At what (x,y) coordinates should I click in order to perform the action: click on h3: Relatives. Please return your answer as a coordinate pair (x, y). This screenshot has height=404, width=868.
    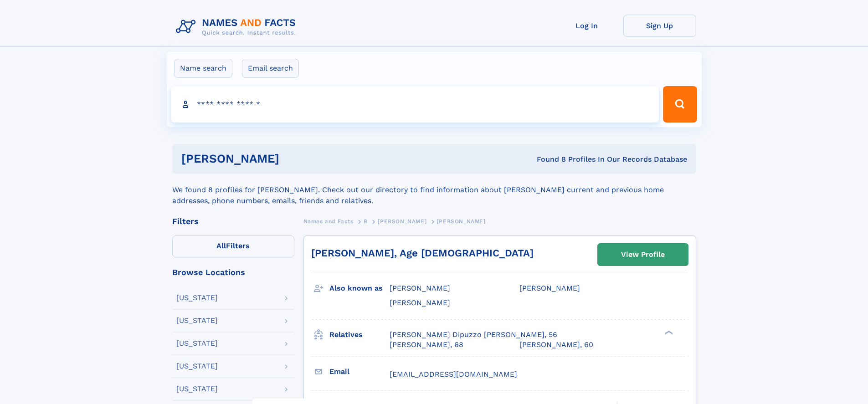
    Looking at the image, I should click on (359, 334).